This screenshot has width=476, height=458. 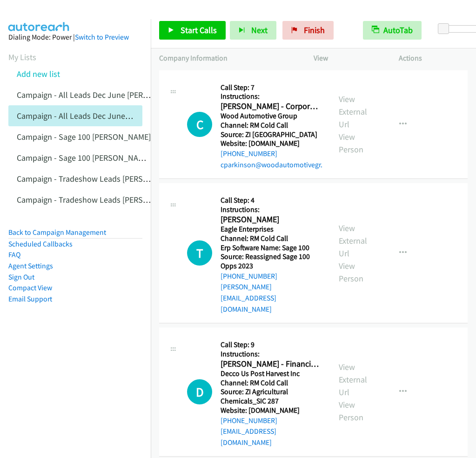 What do you see at coordinates (271, 88) in the screenshot?
I see `h5: Call Step: 7` at bounding box center [271, 88].